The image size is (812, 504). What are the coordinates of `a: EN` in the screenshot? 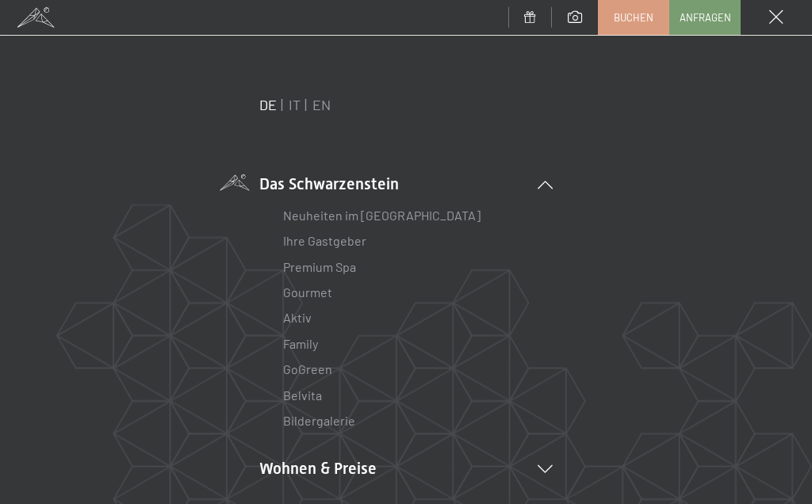 It's located at (321, 105).